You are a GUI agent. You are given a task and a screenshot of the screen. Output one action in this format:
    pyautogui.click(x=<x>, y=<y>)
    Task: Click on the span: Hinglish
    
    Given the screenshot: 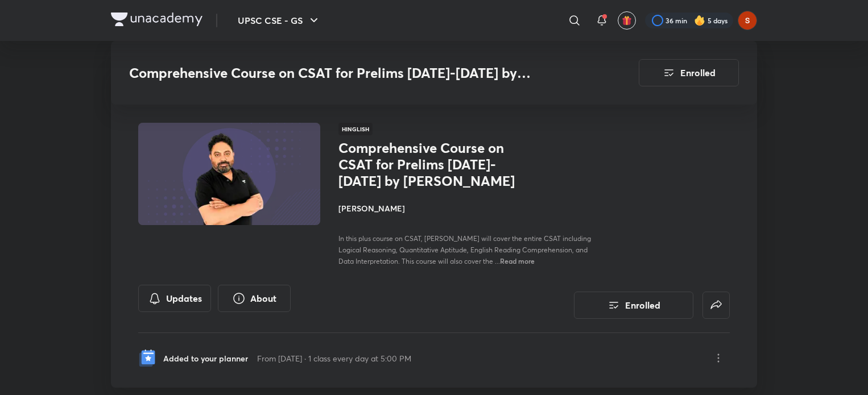 What is the action you would take?
    pyautogui.click(x=356, y=129)
    